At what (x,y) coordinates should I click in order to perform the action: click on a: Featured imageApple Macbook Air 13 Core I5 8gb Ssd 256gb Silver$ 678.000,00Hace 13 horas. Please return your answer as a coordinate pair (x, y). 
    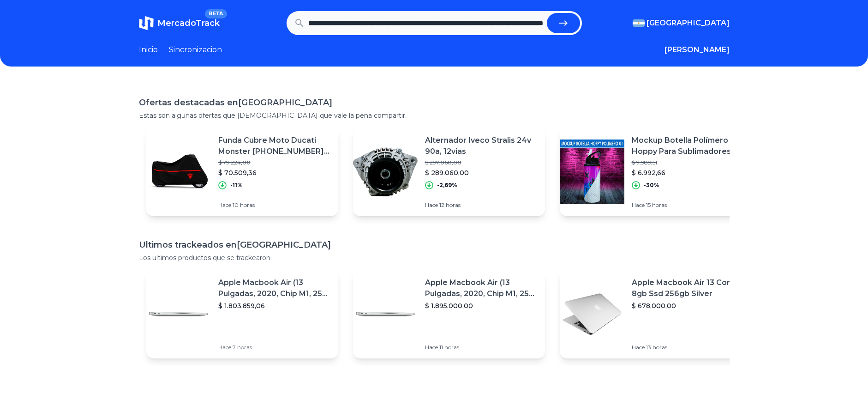
    Looking at the image, I should click on (656, 314).